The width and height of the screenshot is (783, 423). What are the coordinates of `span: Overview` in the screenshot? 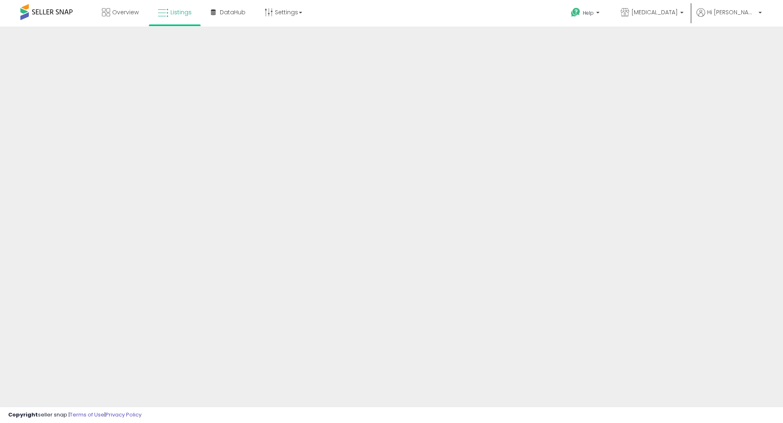 It's located at (125, 12).